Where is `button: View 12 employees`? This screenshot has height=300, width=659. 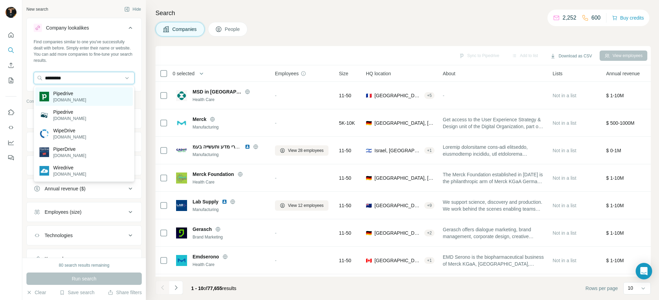
button: View 12 employees is located at coordinates (302, 205).